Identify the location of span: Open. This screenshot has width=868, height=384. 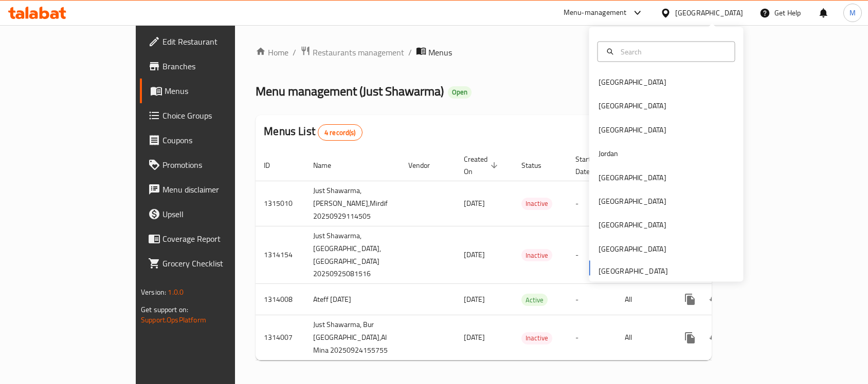
(460, 92).